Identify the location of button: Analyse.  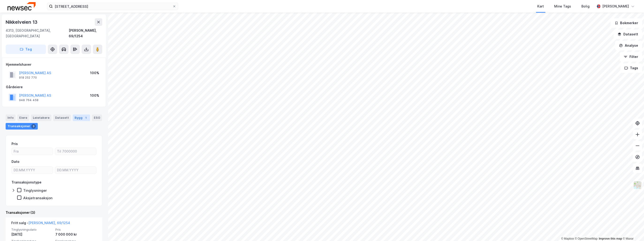
(628, 45).